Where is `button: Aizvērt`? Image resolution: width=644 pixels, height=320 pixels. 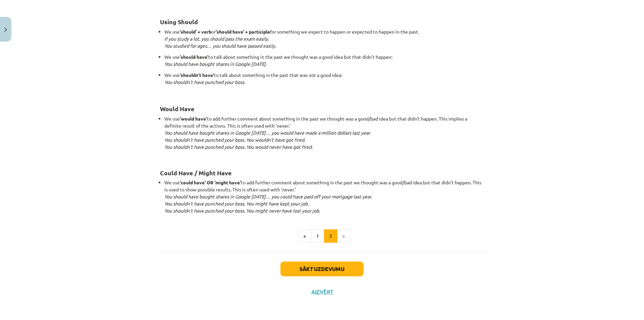 button: Aizvērt is located at coordinates (322, 292).